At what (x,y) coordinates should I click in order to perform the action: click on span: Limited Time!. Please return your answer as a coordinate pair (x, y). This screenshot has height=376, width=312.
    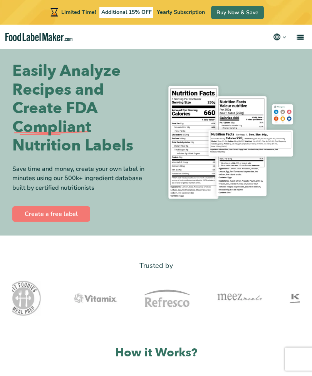
    Looking at the image, I should click on (79, 12).